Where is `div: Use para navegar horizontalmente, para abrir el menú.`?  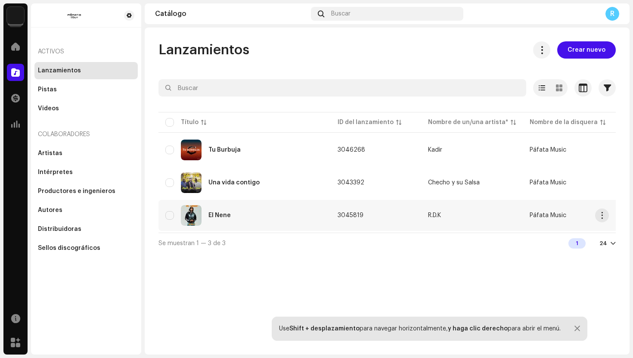
div: Use para navegar horizontalmente, para abrir el menú. is located at coordinates (420, 329).